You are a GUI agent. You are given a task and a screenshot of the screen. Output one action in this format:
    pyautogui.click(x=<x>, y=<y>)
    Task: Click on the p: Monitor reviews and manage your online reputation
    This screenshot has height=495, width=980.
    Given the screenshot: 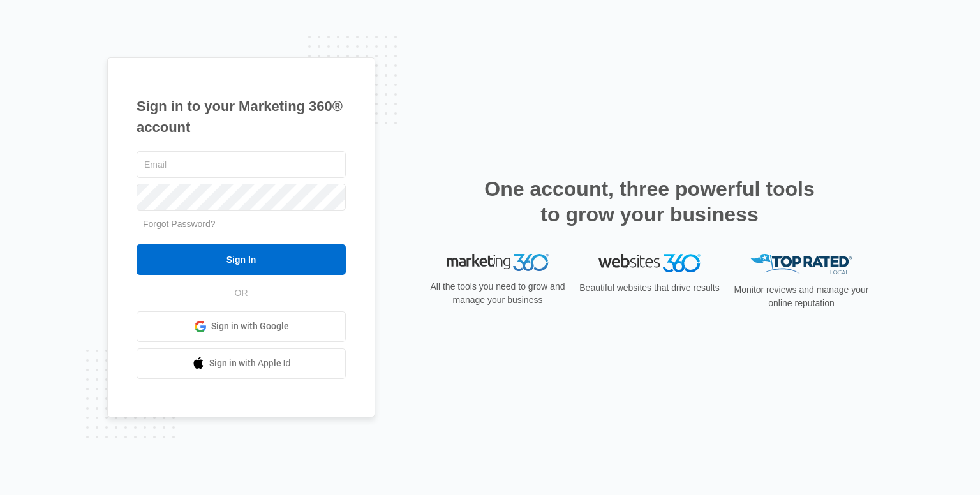 What is the action you would take?
    pyautogui.click(x=801, y=297)
    